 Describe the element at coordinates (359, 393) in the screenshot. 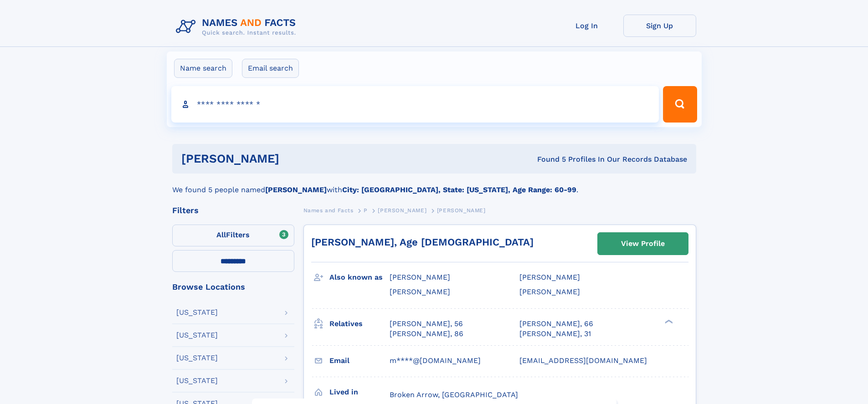

I see `h3: Lived in` at that location.